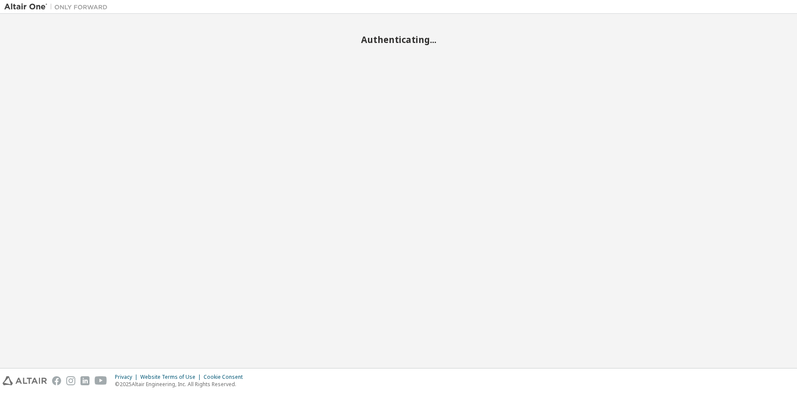  Describe the element at coordinates (172, 377) in the screenshot. I see `div: Website Terms of Use` at that location.